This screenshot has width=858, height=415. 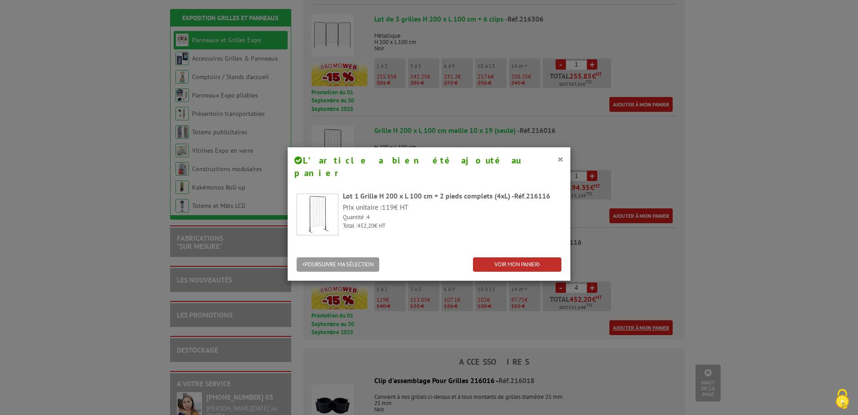 What do you see at coordinates (532, 196) in the screenshot?
I see `span: Réf.216116` at bounding box center [532, 196].